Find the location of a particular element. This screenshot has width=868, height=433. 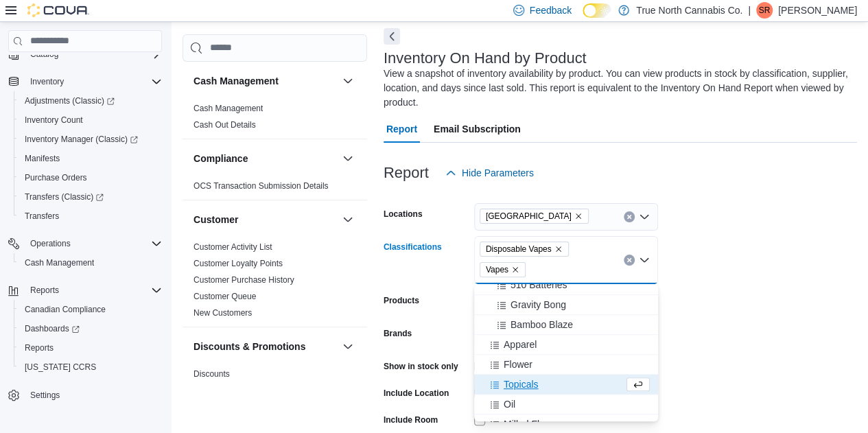

span: Oil is located at coordinates (509, 405).